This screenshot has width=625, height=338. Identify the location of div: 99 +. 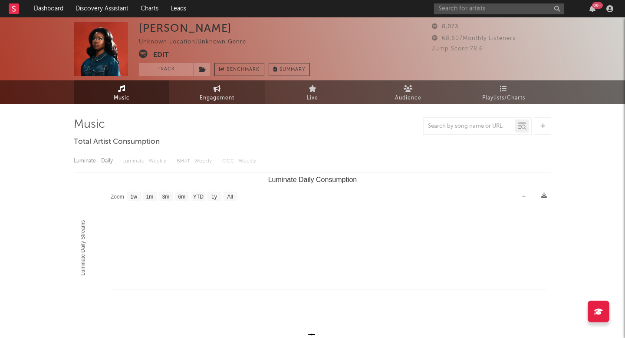
(598, 5).